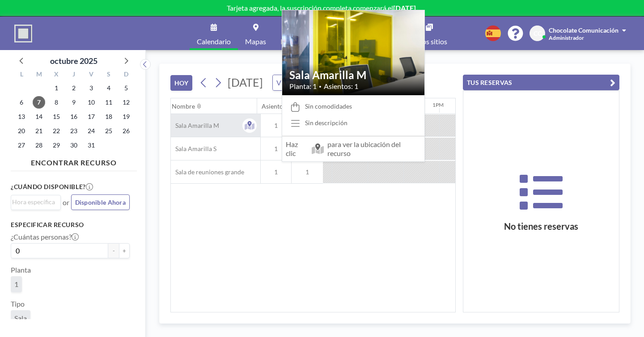 This screenshot has width=644, height=337. Describe the element at coordinates (56, 131) in the screenshot. I see `span: miércoles, 22 de octubre de 2025` at that location.